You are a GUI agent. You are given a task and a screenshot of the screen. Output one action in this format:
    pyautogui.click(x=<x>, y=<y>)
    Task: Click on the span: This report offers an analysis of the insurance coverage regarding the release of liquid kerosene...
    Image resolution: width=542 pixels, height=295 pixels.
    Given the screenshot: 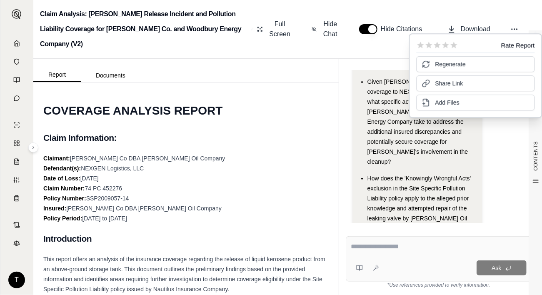 What is the action you would take?
    pyautogui.click(x=184, y=274)
    